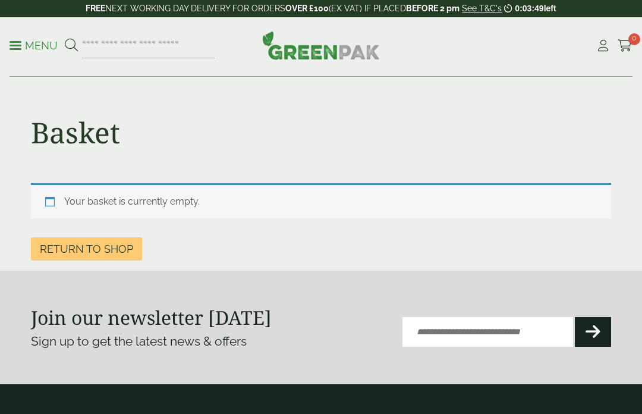 This screenshot has width=642, height=414. What do you see at coordinates (625, 46) in the screenshot?
I see `i: Cart` at bounding box center [625, 46].